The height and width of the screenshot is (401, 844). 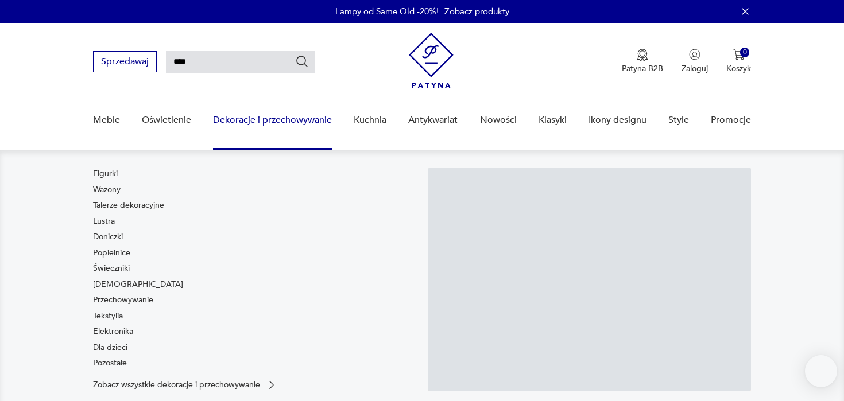 What do you see at coordinates (272, 120) in the screenshot?
I see `a: Dekoracje i przechowywanie` at bounding box center [272, 120].